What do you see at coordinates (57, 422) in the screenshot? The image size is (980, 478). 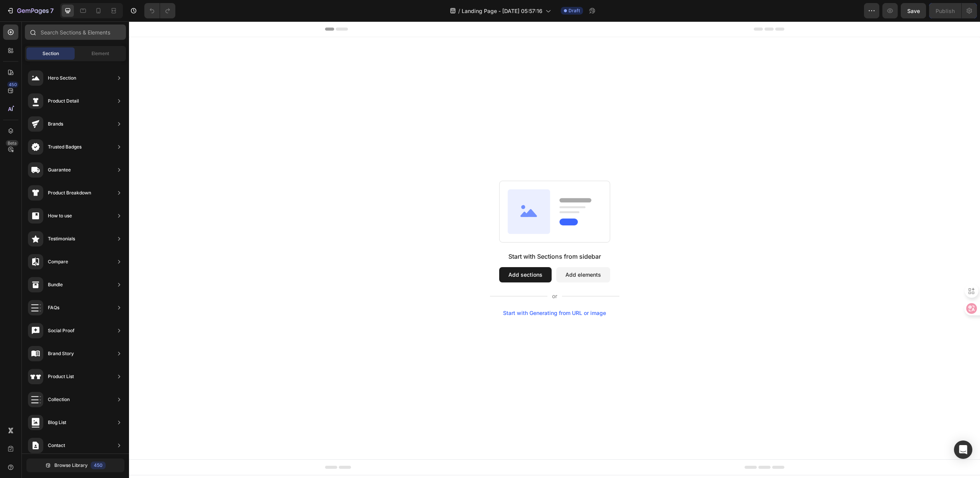 I see `div: Blog List` at bounding box center [57, 422].